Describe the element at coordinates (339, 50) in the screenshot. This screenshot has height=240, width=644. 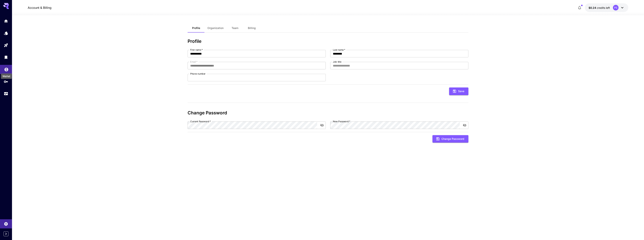
I see `label: Last name` at that location.